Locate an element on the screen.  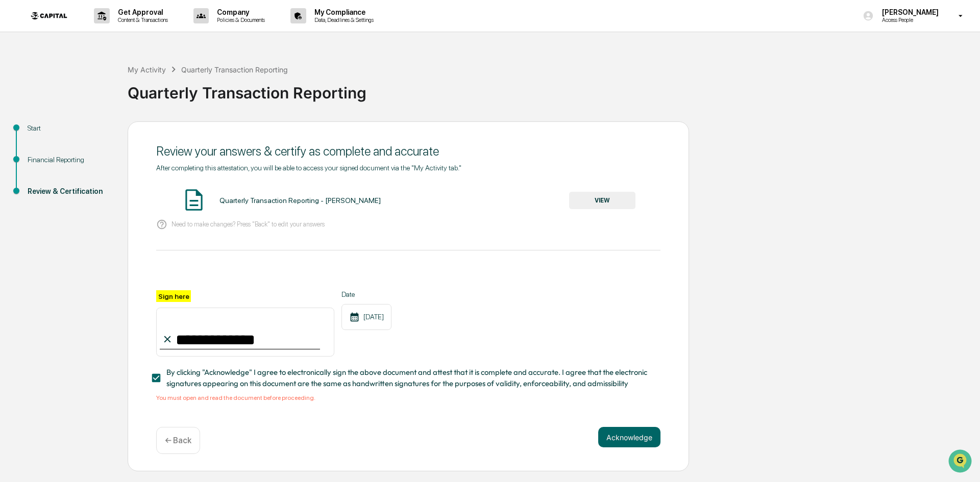
button: Open customer support is located at coordinates (13, 13).